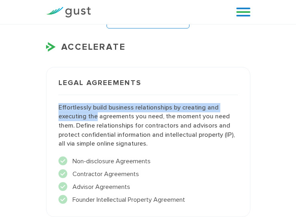  What do you see at coordinates (69, 12) in the screenshot?
I see `img: Gust Logo` at bounding box center [69, 12].